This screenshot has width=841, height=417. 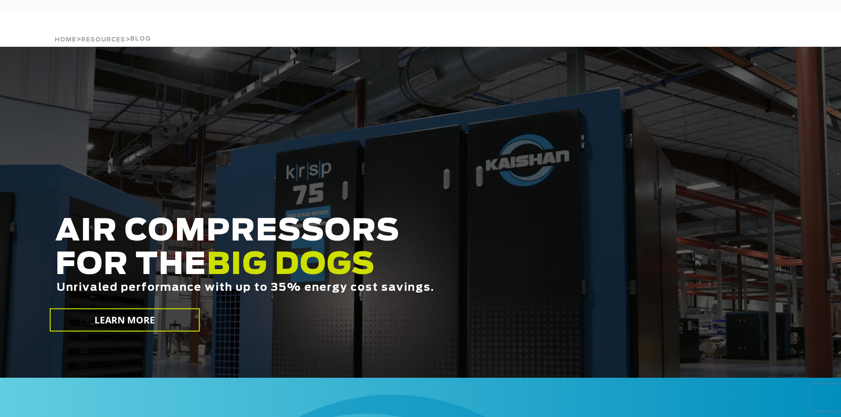 I want to click on span: Blog, so click(x=140, y=39).